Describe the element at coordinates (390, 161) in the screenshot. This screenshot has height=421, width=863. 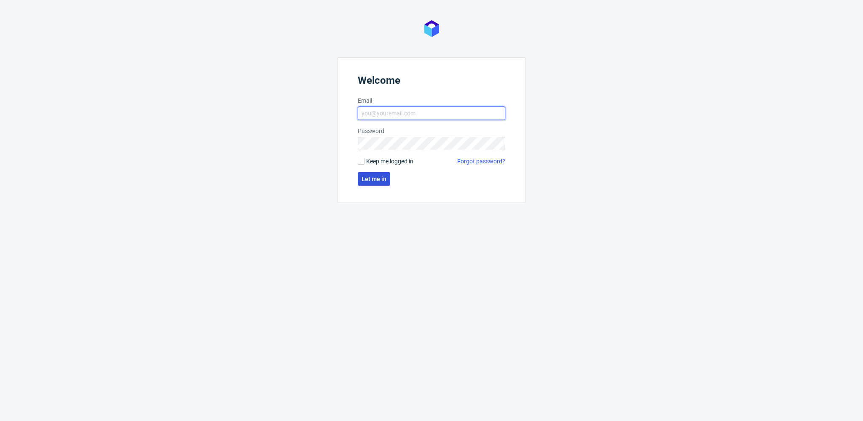
I see `span: Keep me logged in` at that location.